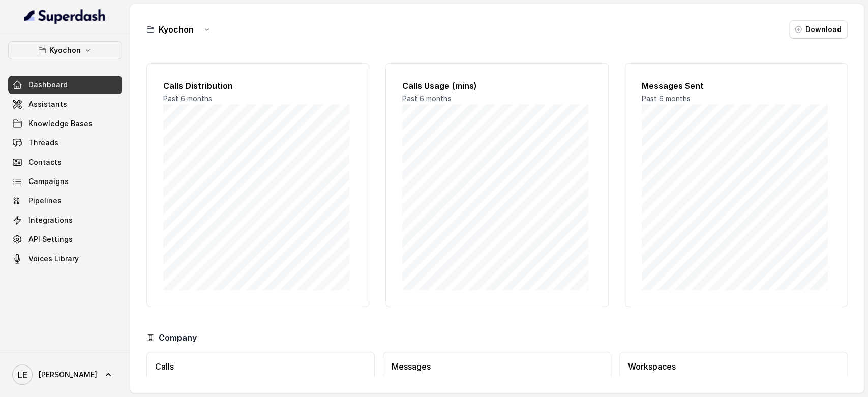 The image size is (868, 397). I want to click on h3: Kyochon, so click(176, 30).